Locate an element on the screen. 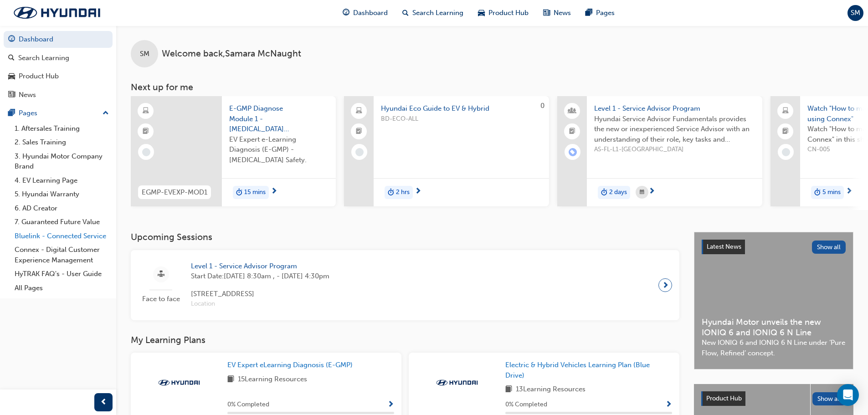 The width and height of the screenshot is (868, 415). a: All Pages is located at coordinates (61, 288).